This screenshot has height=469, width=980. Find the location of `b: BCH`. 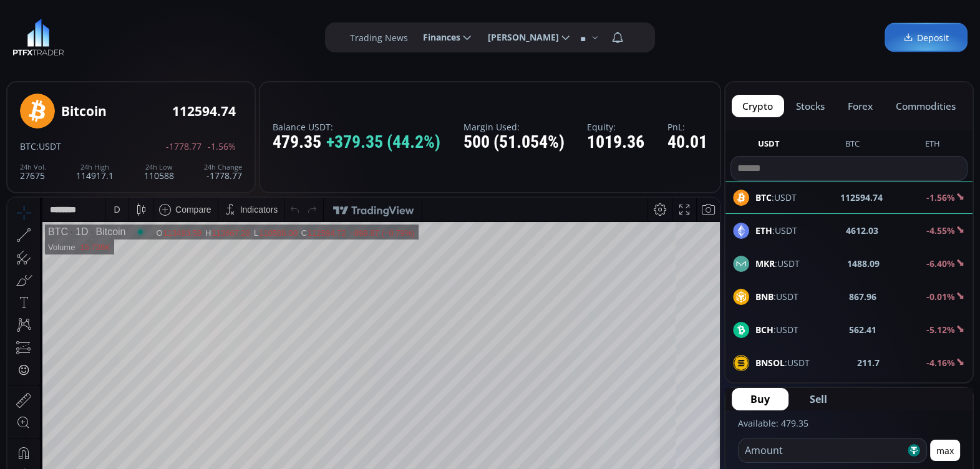

b: BCH is located at coordinates (764, 330).